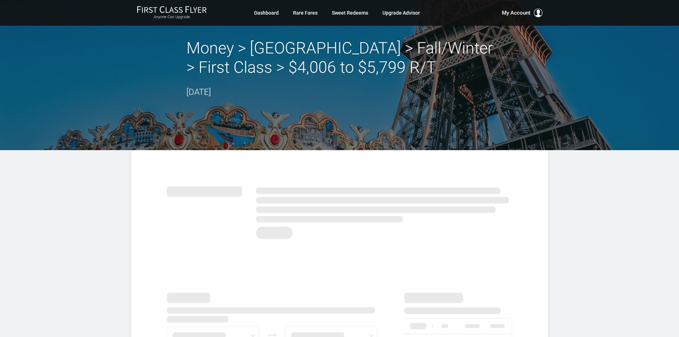 Image resolution: width=679 pixels, height=337 pixels. What do you see at coordinates (266, 13) in the screenshot?
I see `a: Dashboard` at bounding box center [266, 13].